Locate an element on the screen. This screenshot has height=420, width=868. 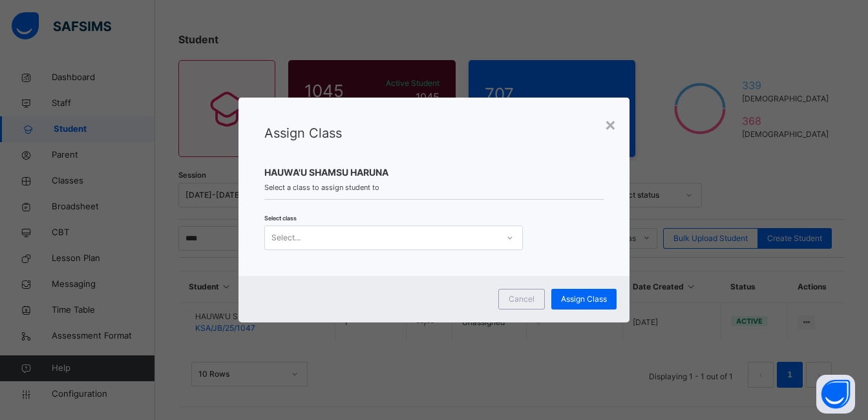
span: Select class is located at coordinates (280, 218).